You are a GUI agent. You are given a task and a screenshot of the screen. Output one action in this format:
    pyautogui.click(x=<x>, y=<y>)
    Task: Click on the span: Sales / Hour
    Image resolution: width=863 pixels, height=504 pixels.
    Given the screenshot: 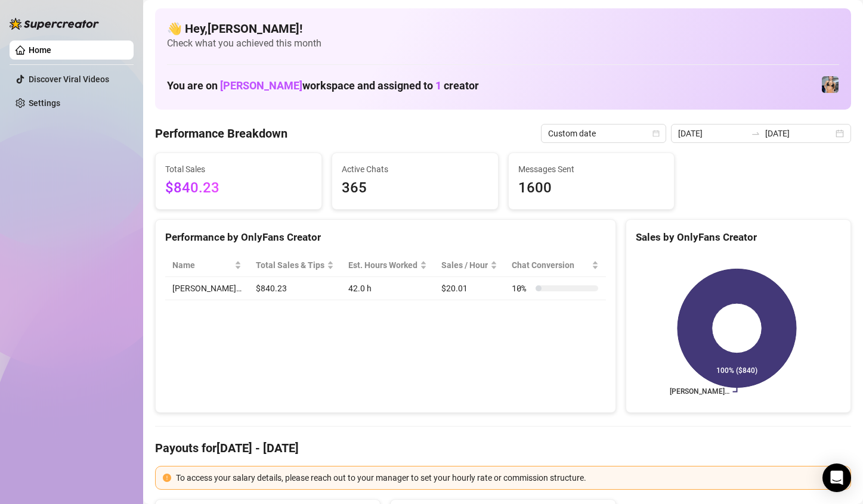 What is the action you would take?
    pyautogui.click(x=464, y=265)
    